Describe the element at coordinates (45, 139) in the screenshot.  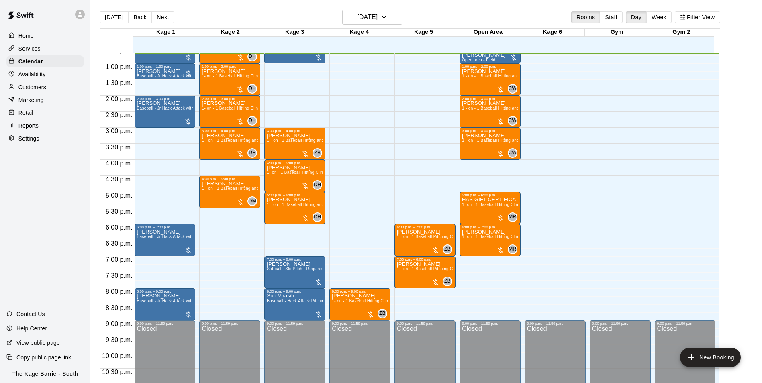
I see `a: Settings` at that location.